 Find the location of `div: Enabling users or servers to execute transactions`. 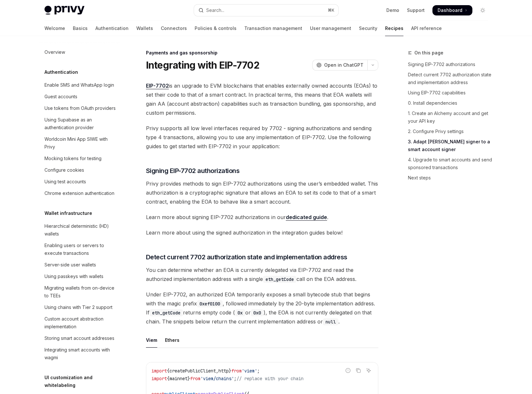

div: Enabling users or servers to execute transactions is located at coordinates (81, 249).